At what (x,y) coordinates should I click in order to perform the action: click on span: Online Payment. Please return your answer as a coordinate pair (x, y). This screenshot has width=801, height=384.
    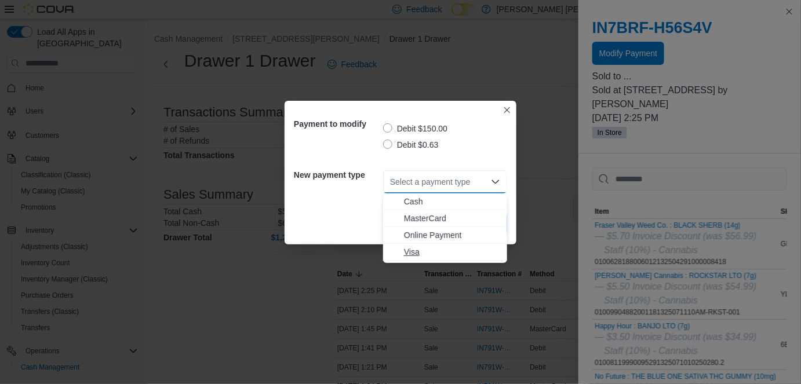
    Looking at the image, I should click on (452, 235).